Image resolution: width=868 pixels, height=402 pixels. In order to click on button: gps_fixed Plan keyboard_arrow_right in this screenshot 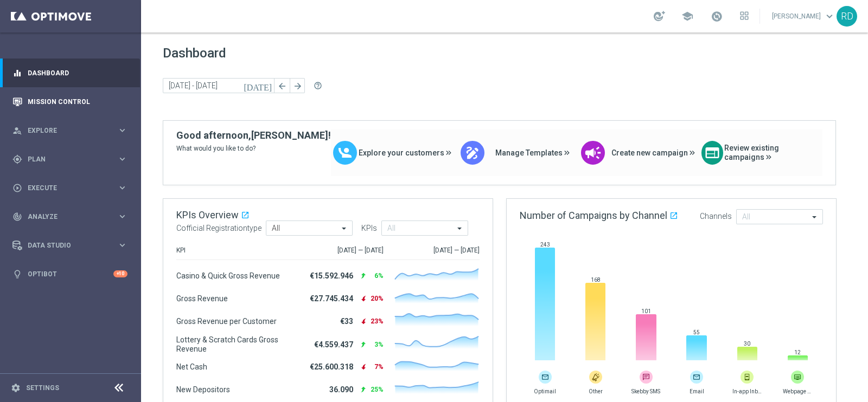, I will do `click(70, 159)`.